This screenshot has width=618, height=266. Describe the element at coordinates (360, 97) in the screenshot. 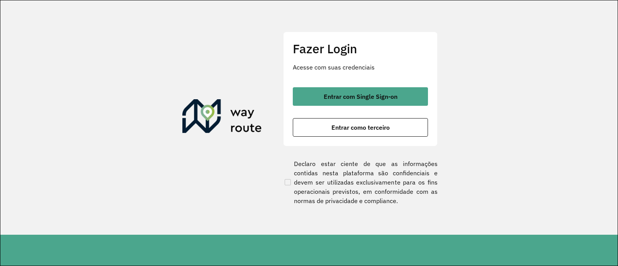

I see `span: Entrar com Single Sign-on` at that location.